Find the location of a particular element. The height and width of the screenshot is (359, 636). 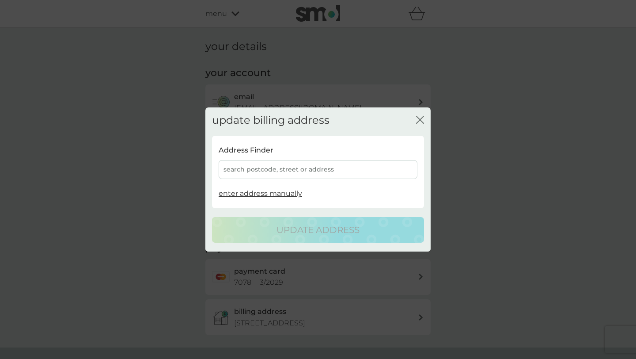

span: enter address manually is located at coordinates (260, 193).